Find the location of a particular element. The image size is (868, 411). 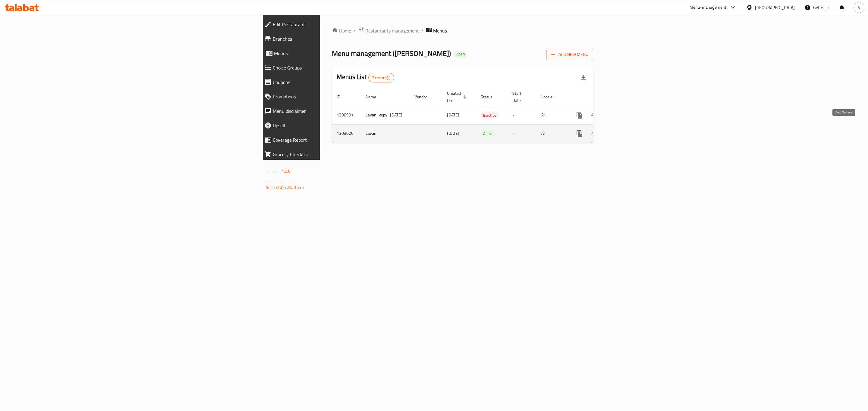

button: Add New Menu is located at coordinates (570, 55).